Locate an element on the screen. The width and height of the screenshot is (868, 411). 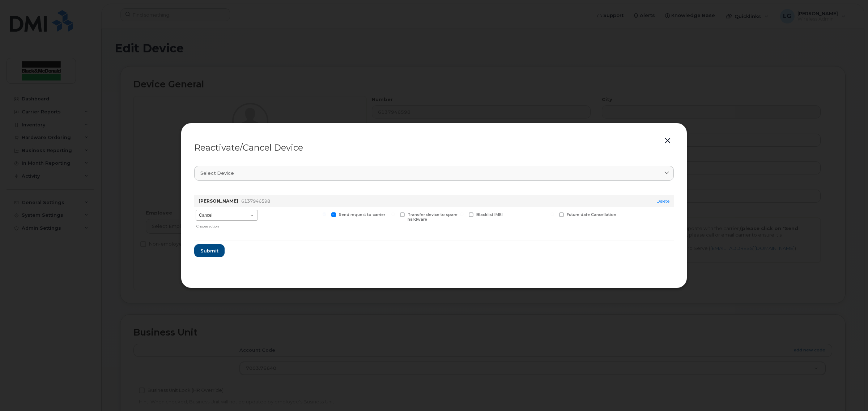
a: Delete is located at coordinates (663, 201).